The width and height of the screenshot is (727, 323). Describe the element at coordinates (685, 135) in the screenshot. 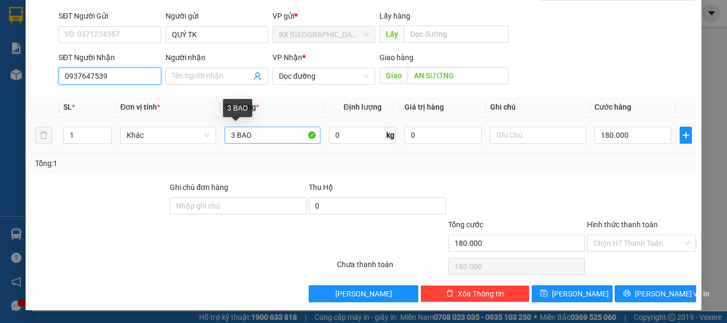

I see `button: plus` at that location.